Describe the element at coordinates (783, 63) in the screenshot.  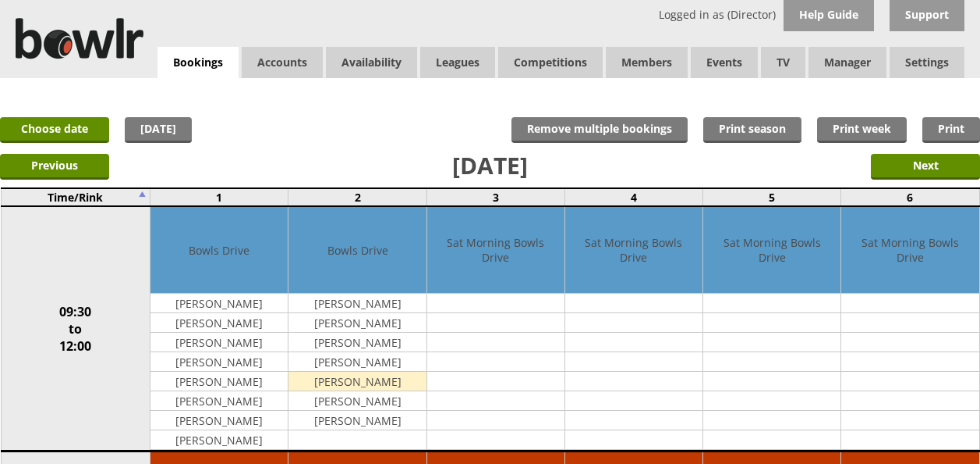
I see `span: TV` at that location.